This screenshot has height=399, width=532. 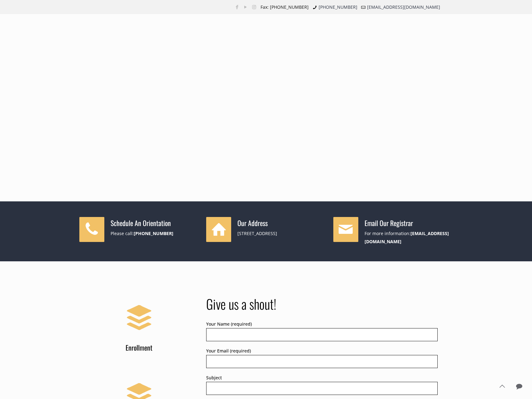 What do you see at coordinates (409, 223) in the screenshot?
I see `h4: Email Our Registrar` at bounding box center [409, 223].